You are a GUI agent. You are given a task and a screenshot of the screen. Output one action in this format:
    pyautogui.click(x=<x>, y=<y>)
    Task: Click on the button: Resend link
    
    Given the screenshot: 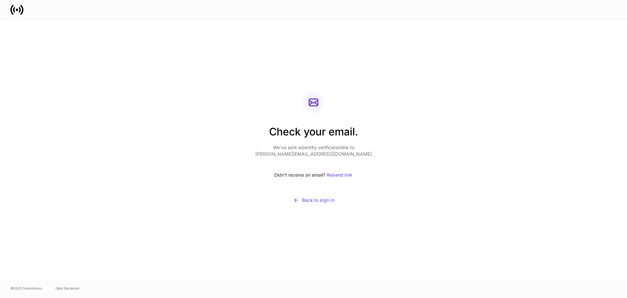 What is the action you would take?
    pyautogui.click(x=340, y=175)
    